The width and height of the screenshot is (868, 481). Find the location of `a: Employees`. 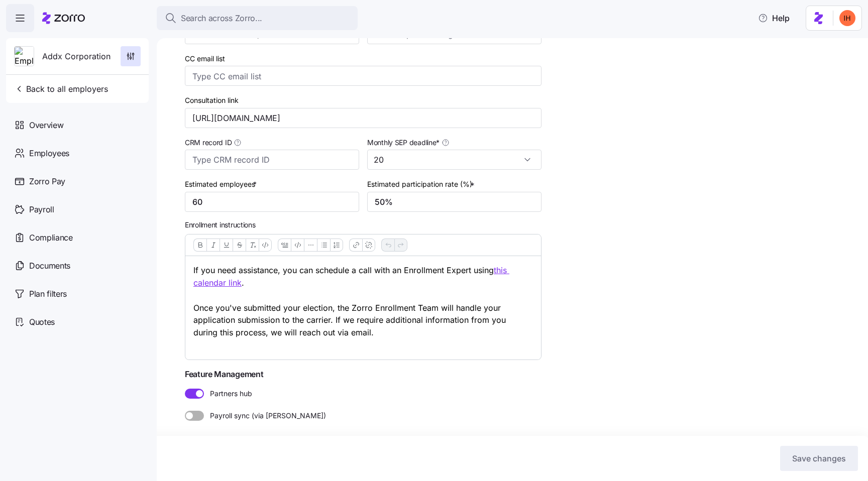

a: Employees is located at coordinates (77, 153).